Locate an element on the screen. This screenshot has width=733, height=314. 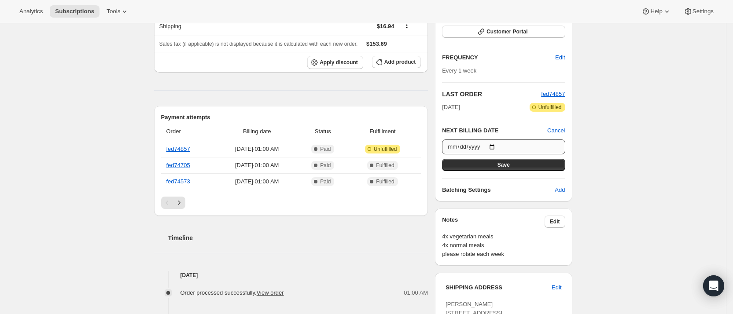
span: Settings is located at coordinates (703, 11).